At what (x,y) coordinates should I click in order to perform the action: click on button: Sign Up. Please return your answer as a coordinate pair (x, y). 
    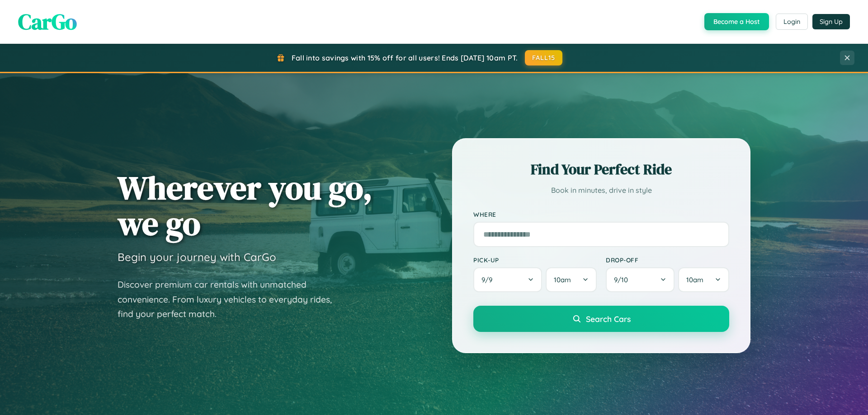
    Looking at the image, I should click on (831, 22).